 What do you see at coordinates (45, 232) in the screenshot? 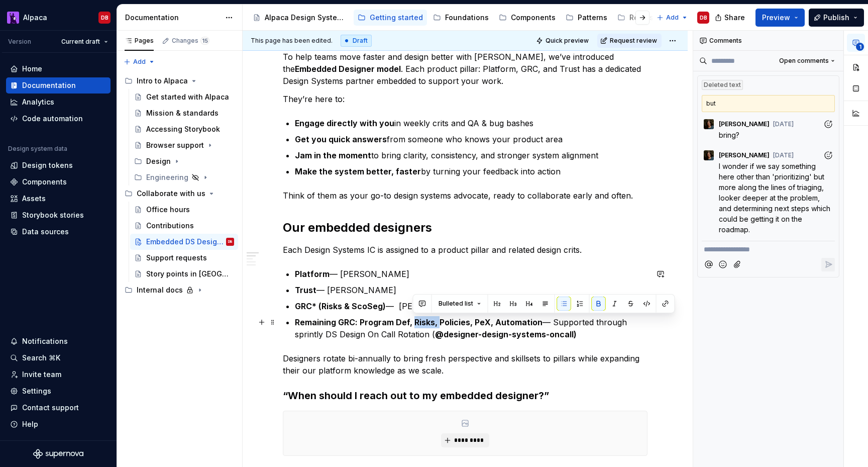
I see `div: Data sources` at bounding box center [45, 232].